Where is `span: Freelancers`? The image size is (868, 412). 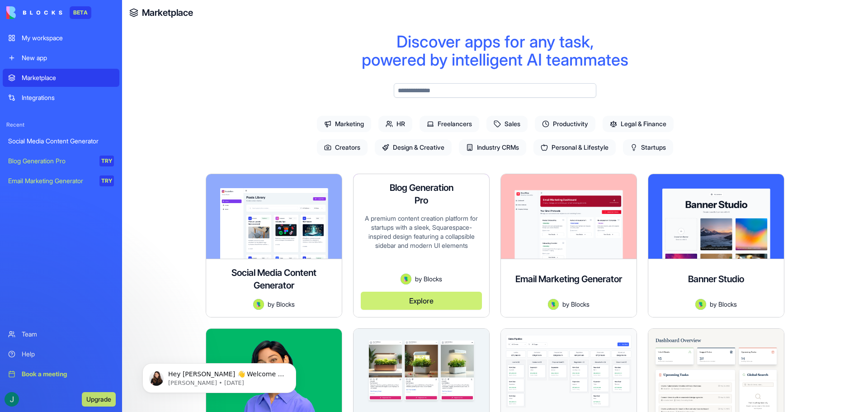
span: Freelancers is located at coordinates (450, 124).